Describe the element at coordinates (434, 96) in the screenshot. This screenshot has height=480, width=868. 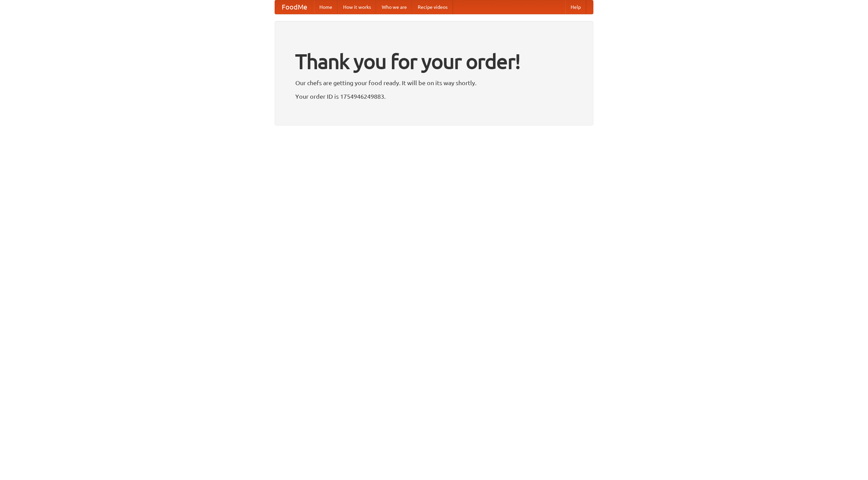
I see `p: Your order ID is 1754946249883.` at that location.